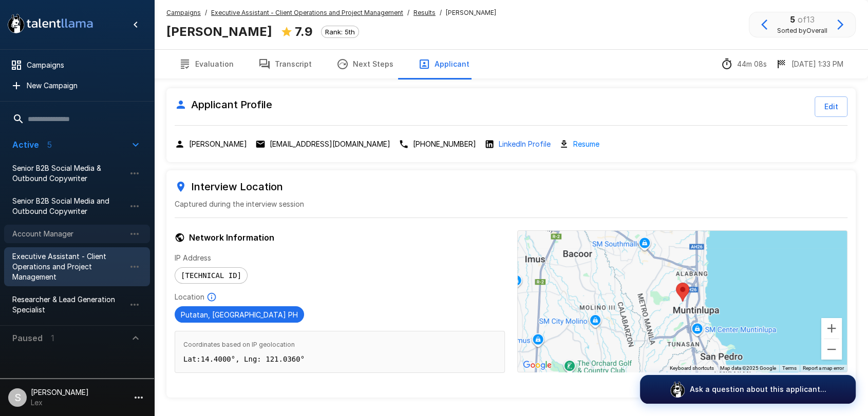 The height and width of the screenshot is (416, 868). I want to click on p: Location, so click(189, 297).